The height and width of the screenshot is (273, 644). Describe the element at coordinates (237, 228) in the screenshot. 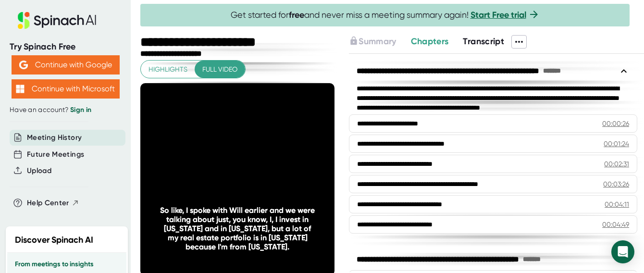

I see `div: So like, I spoke with Will earlier and we were talking about just, you know, I, I invest in [US_S...` at that location.